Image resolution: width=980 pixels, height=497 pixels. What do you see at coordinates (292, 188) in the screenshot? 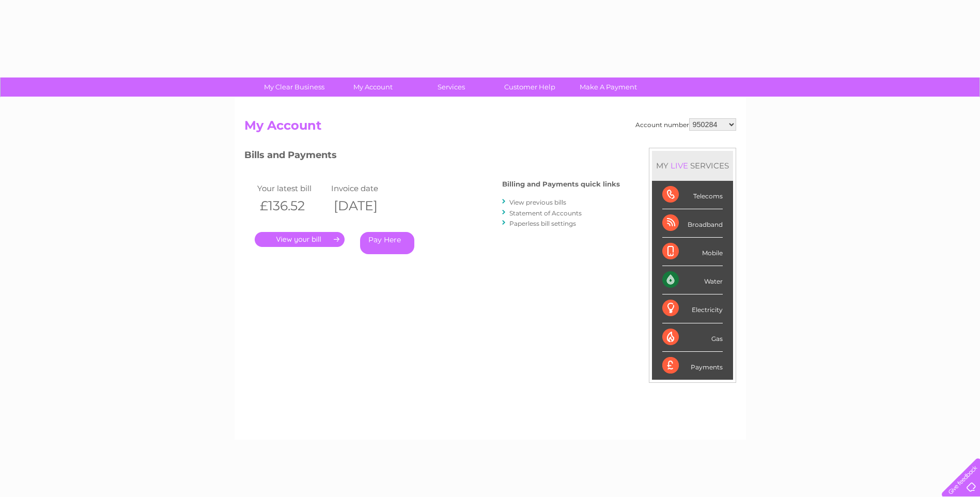
I see `td: Your latest bill` at bounding box center [292, 188].